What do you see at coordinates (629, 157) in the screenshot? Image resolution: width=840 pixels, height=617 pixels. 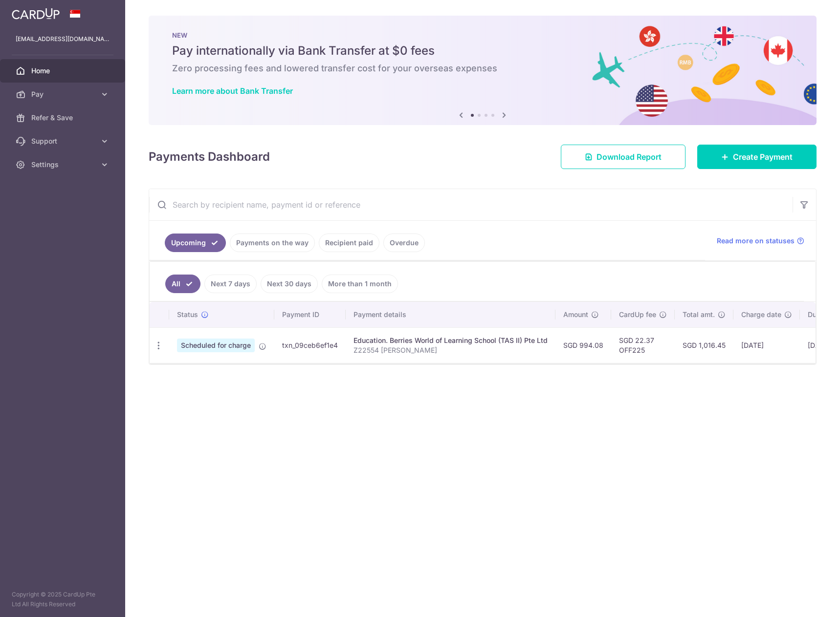 I see `span: Download Report` at bounding box center [629, 157].